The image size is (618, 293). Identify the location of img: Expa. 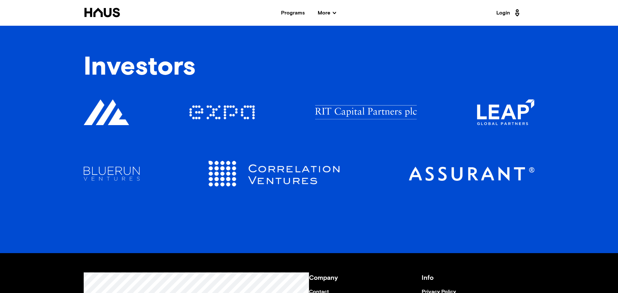
(222, 112).